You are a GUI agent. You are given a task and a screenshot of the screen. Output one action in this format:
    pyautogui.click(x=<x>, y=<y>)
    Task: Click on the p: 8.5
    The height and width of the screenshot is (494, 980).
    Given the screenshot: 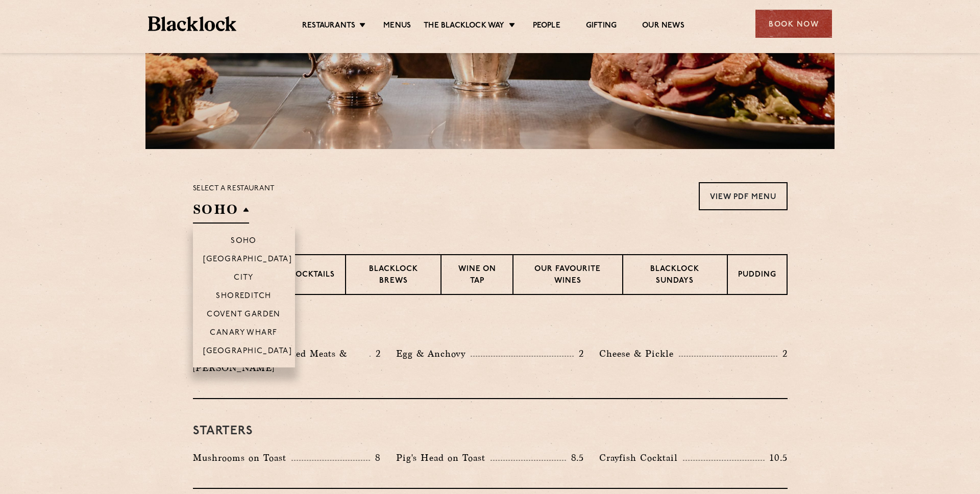 What is the action you would take?
    pyautogui.click(x=575, y=457)
    